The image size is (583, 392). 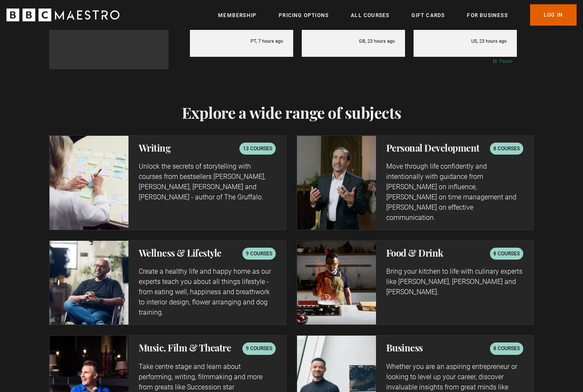 I want to click on nav: Primary, so click(x=397, y=15).